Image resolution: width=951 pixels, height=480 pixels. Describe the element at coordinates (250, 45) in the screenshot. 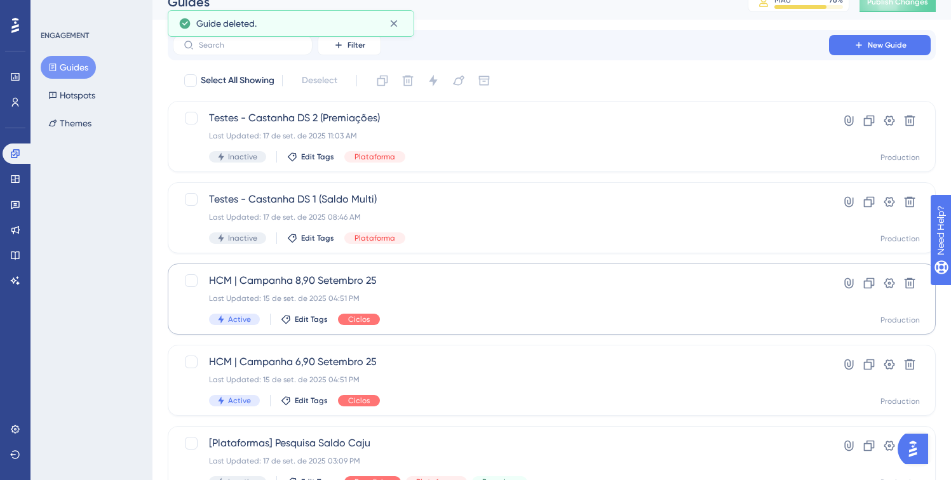

I see `input: Search` at that location.